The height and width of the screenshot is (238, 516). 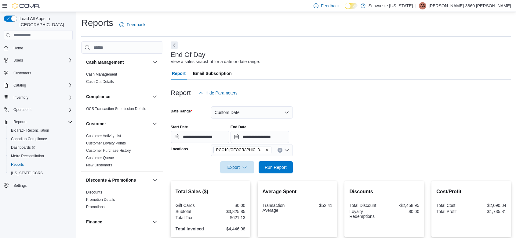 I want to click on a: Promotions, so click(x=95, y=207).